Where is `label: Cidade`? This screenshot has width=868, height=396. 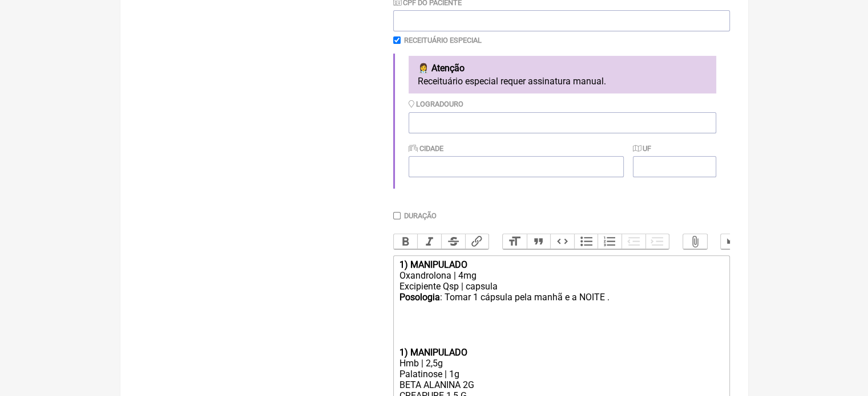
label: Cidade is located at coordinates (425, 148).